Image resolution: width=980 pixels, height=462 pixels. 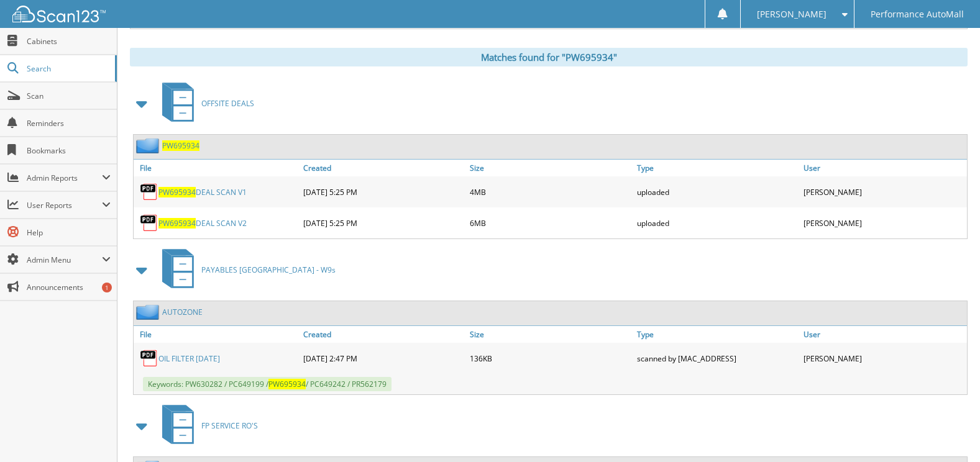 What do you see at coordinates (68, 150) in the screenshot?
I see `span: Bookmarks` at bounding box center [68, 150].